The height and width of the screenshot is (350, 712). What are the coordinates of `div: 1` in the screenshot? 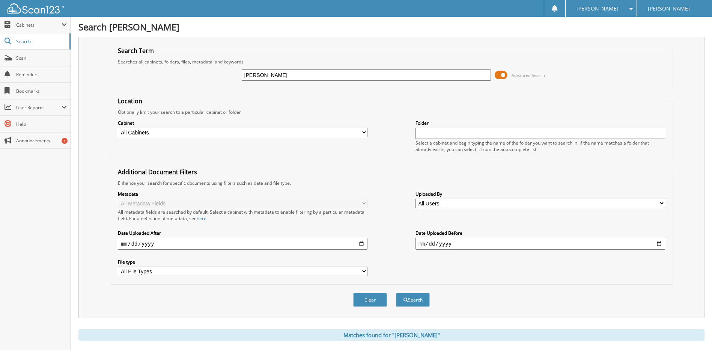 It's located at (65, 141).